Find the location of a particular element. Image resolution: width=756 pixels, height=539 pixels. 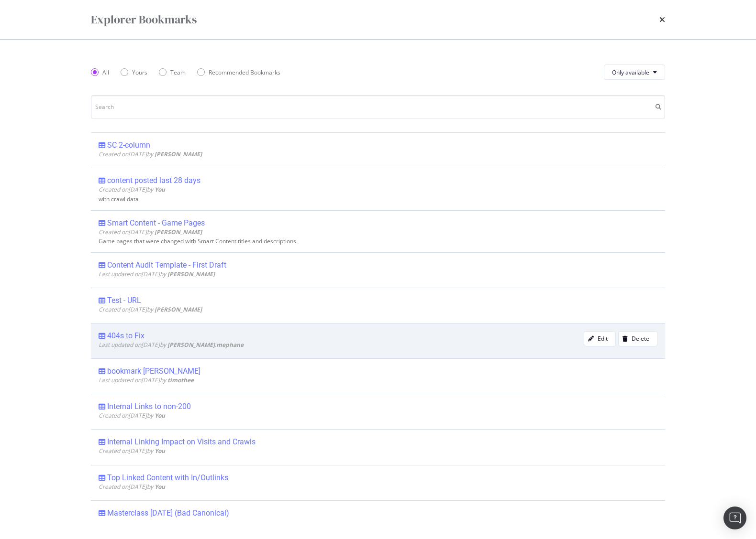

div: content posted last 28 days is located at coordinates (154, 181).